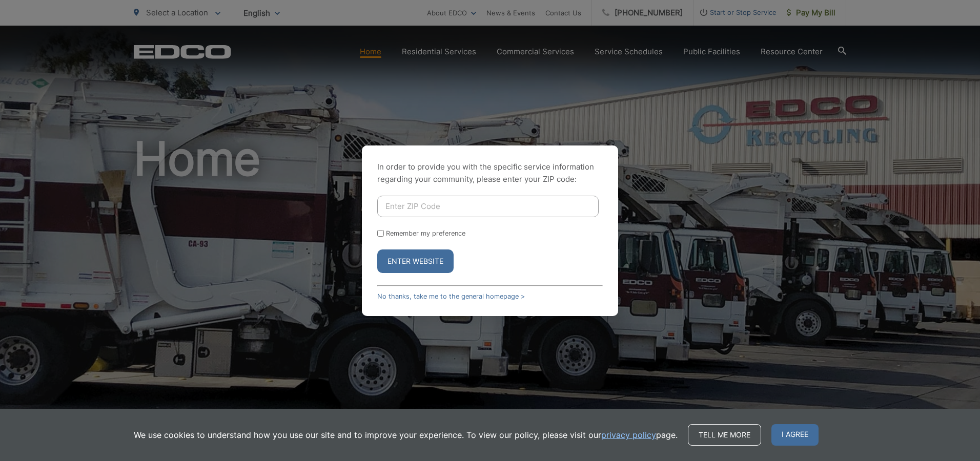  What do you see at coordinates (451, 296) in the screenshot?
I see `a: No thanks, take me to the general homepage >` at bounding box center [451, 296].